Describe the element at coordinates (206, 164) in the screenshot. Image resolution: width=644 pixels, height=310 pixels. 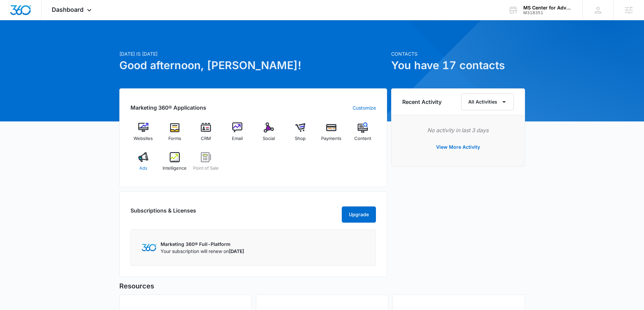
I see `a: Point of Sale` at that location.